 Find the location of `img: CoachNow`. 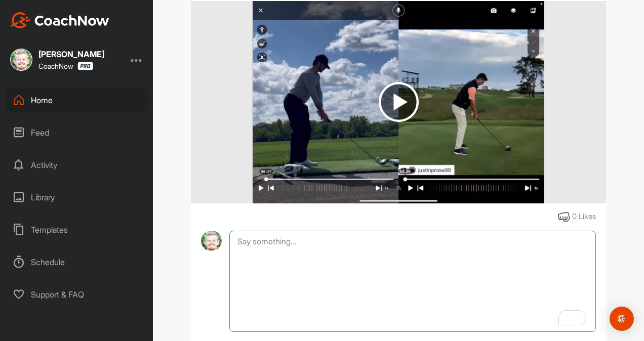

img: CoachNow is located at coordinates (59, 20).